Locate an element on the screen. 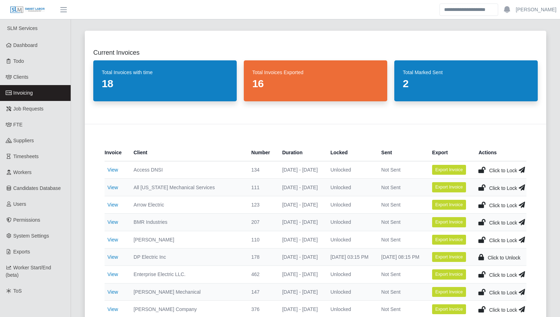 Image resolution: width=560 pixels, height=317 pixels. span: Dashboard is located at coordinates (25, 45).